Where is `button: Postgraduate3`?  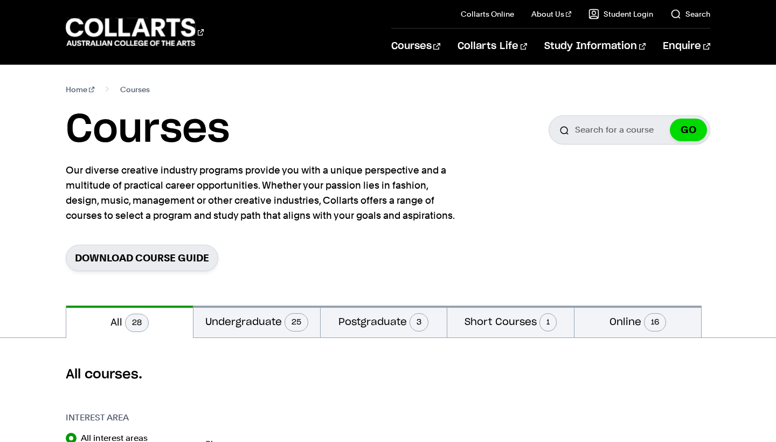
button: Postgraduate3 is located at coordinates (384, 321).